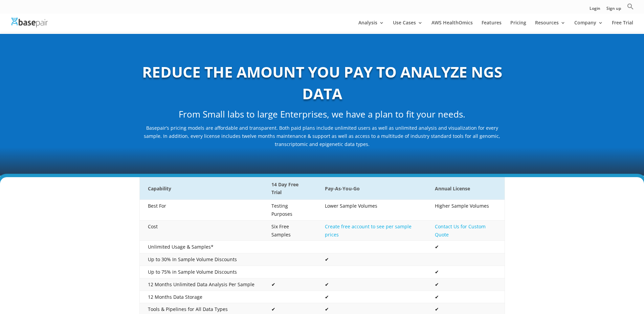  What do you see at coordinates (622, 26) in the screenshot?
I see `a: Free Trial` at bounding box center [622, 26].